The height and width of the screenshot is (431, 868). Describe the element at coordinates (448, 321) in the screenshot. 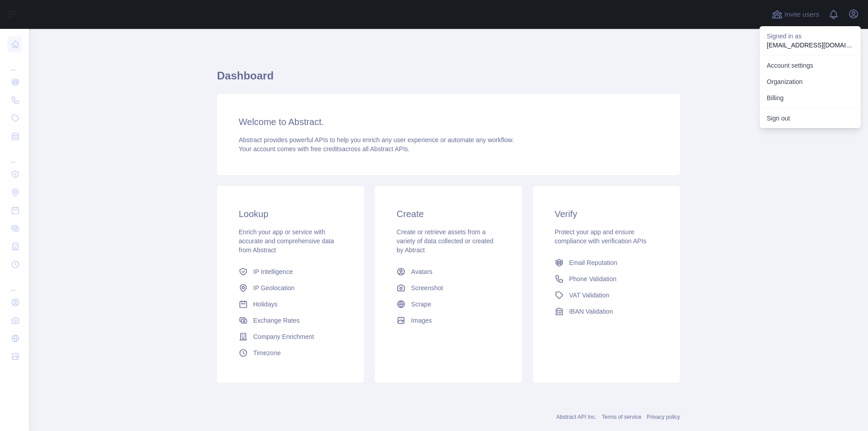

I see `a: Images` at that location.